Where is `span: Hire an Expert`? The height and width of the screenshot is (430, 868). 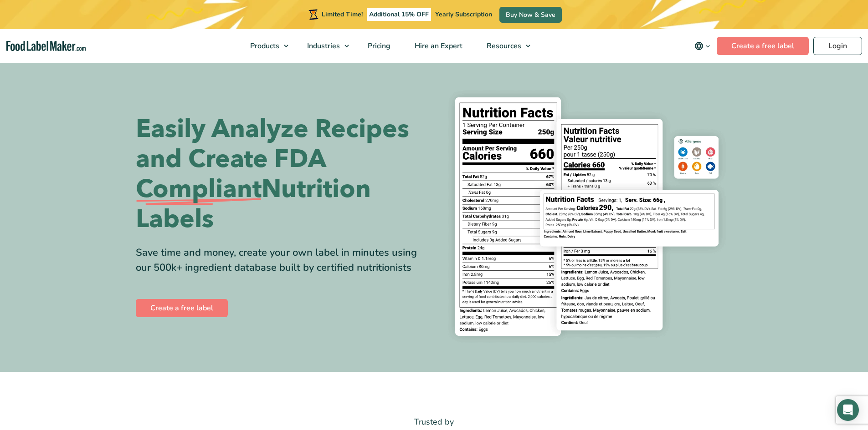 span: Hire an Expert is located at coordinates (438, 46).